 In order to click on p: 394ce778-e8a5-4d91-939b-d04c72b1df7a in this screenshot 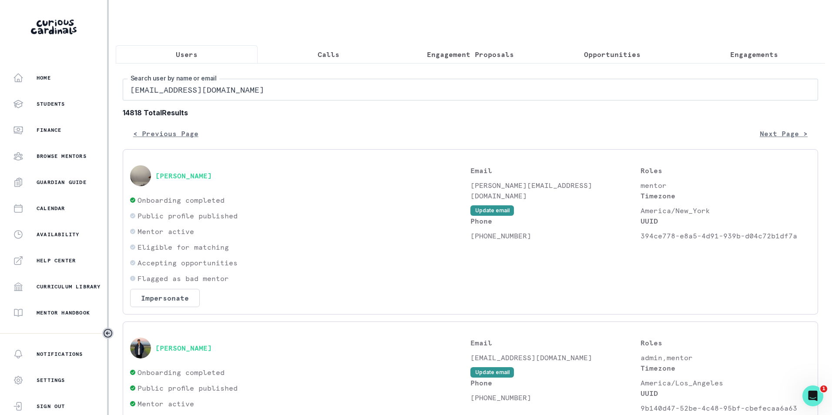, I will do `click(725, 236)`.